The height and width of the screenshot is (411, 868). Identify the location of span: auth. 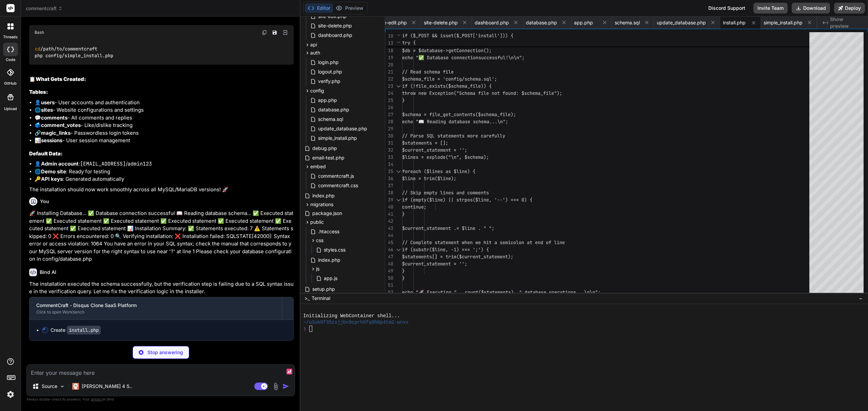
(315, 53).